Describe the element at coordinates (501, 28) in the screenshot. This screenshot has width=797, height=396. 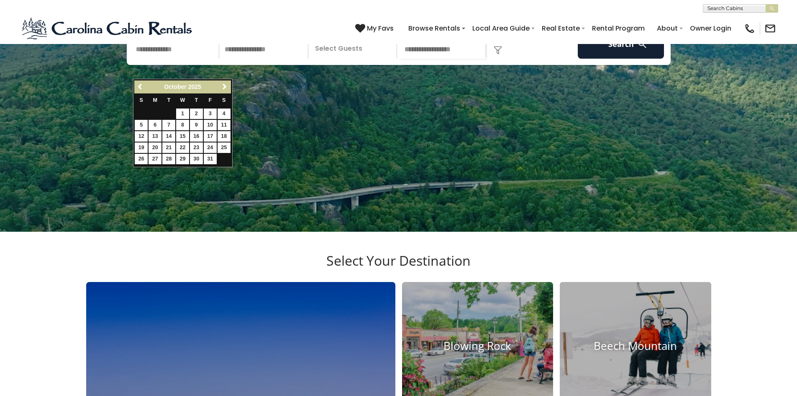
I see `a: Local Area Guide` at that location.